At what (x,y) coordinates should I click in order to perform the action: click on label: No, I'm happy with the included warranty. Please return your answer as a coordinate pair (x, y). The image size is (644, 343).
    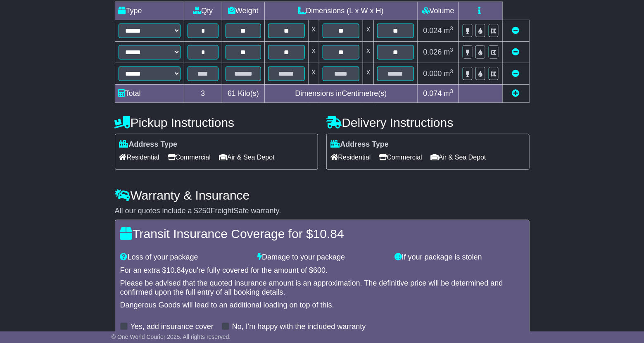
    Looking at the image, I should click on (299, 327).